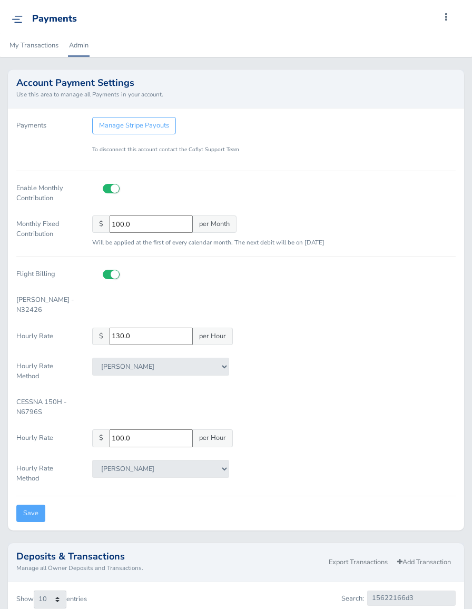  Describe the element at coordinates (54, 19) in the screenshot. I see `div: Payments` at that location.